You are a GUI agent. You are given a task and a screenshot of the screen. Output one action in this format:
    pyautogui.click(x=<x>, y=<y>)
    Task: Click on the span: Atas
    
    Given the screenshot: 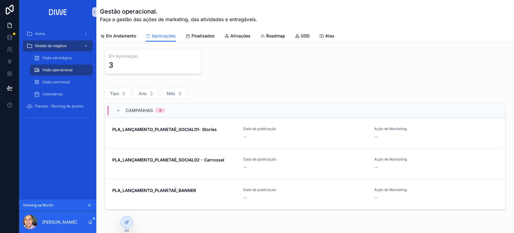 What is the action you would take?
    pyautogui.click(x=330, y=36)
    